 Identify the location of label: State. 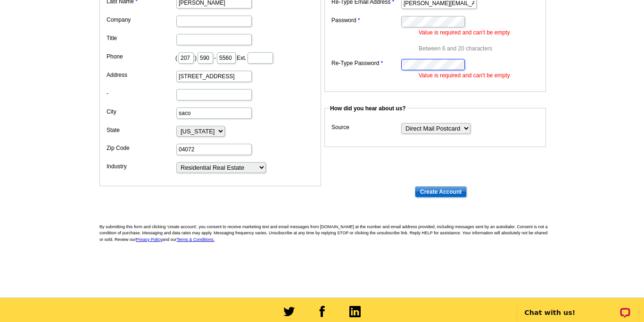
(140, 131).